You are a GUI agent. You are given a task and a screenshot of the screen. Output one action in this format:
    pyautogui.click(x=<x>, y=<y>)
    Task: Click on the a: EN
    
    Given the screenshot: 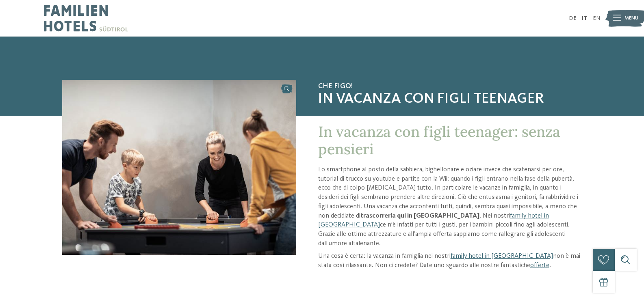 What is the action you would take?
    pyautogui.click(x=596, y=18)
    